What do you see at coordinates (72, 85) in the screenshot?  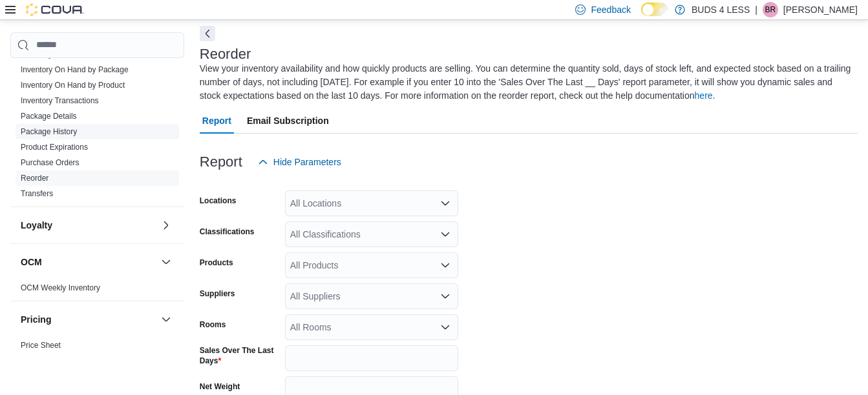 I see `a: Inventory On Hand by Product` at bounding box center [72, 85].